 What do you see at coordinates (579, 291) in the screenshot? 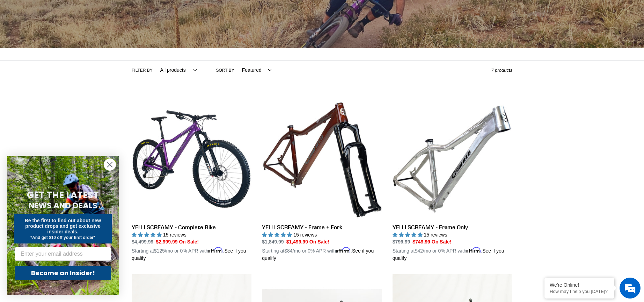
I see `p: How may I help you today?` at bounding box center [579, 291].